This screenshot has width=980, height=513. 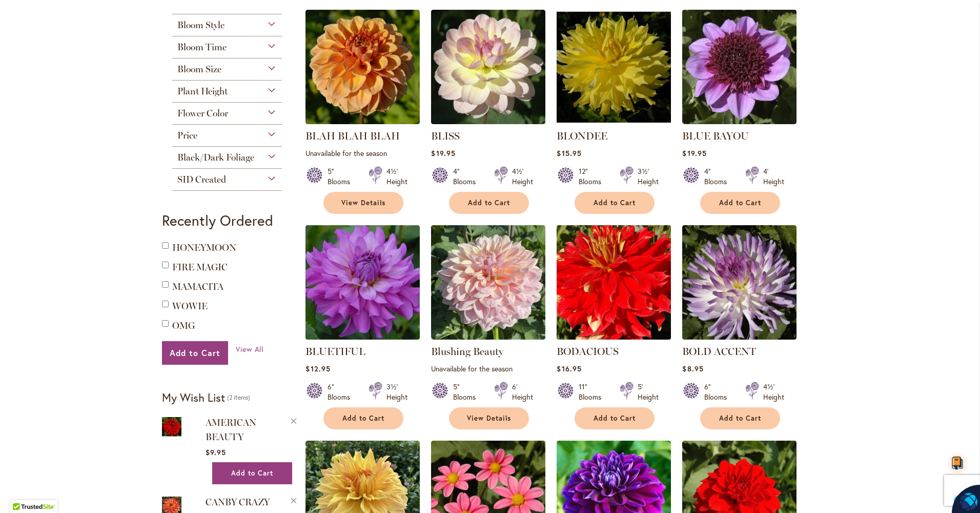 I want to click on span: Bloom Style, so click(x=201, y=25).